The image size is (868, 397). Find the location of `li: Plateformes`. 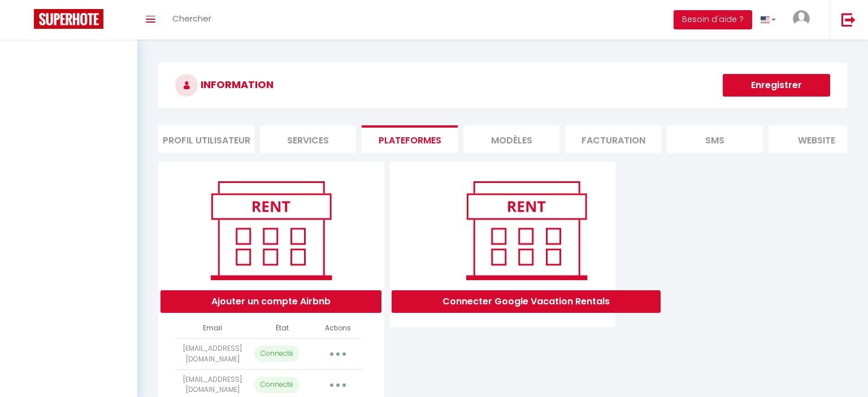

li: Plateformes is located at coordinates (409, 139).